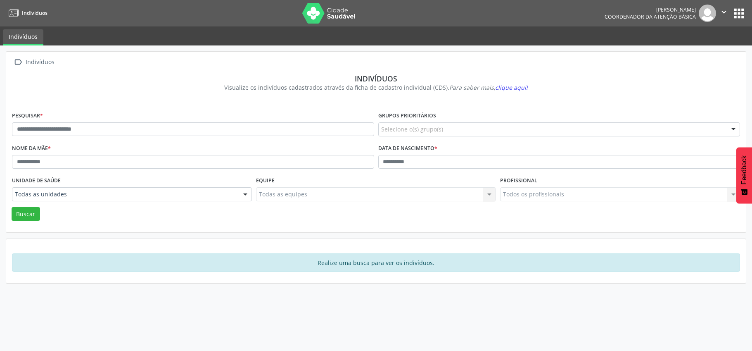 This screenshot has width=752, height=351. I want to click on button: Buscar, so click(26, 214).